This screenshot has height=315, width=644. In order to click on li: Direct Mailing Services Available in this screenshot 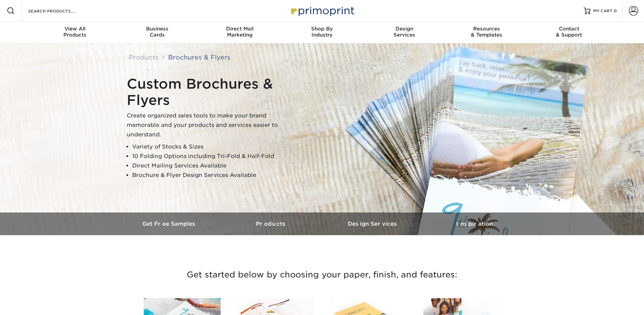, I will do `click(214, 166)`.